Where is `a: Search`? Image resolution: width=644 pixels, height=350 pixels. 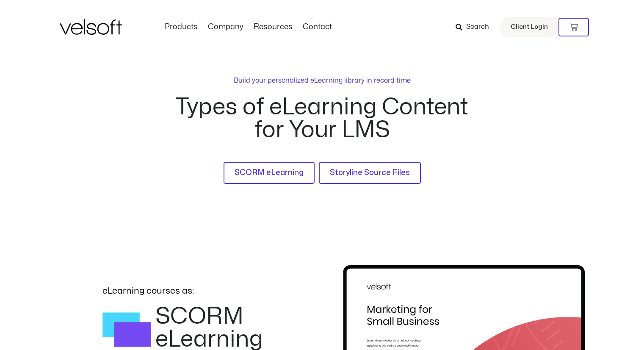
a: Search is located at coordinates (475, 27).